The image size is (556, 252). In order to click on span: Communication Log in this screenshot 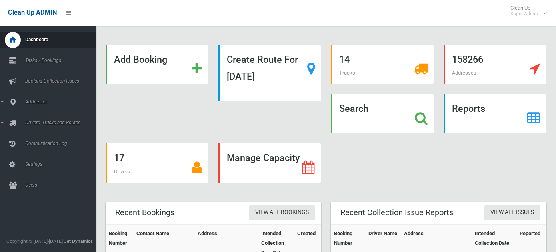, I will do `click(63, 144)`.